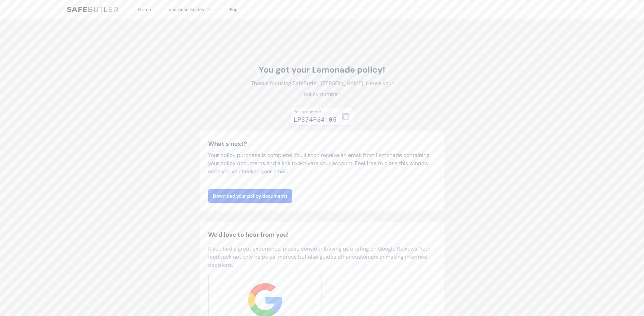 Image resolution: width=644 pixels, height=316 pixels. What do you see at coordinates (322, 163) in the screenshot?
I see `p: Your policy purchase is complete! You'll soon receive an email from Lemonade containing your poli...` at bounding box center [322, 163].